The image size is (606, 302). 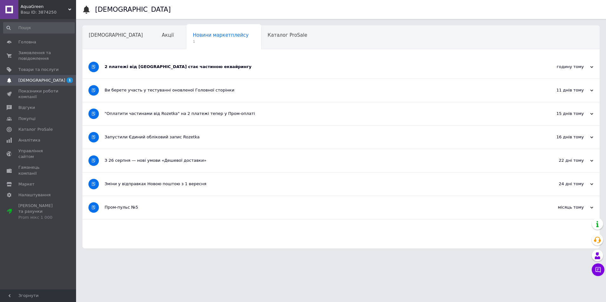 What do you see at coordinates (168, 35) in the screenshot?
I see `span: Акції` at bounding box center [168, 35].